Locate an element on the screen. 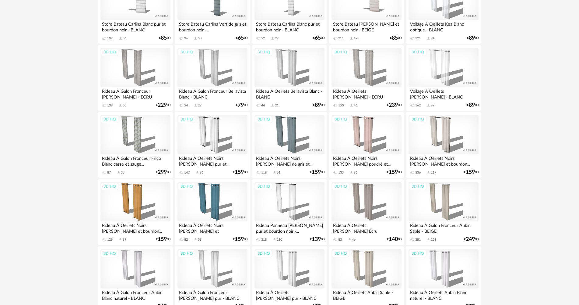 The height and width of the screenshot is (305, 579). div: Rideau À Oeillets Aubin Sable - BEIGE is located at coordinates (367, 294).